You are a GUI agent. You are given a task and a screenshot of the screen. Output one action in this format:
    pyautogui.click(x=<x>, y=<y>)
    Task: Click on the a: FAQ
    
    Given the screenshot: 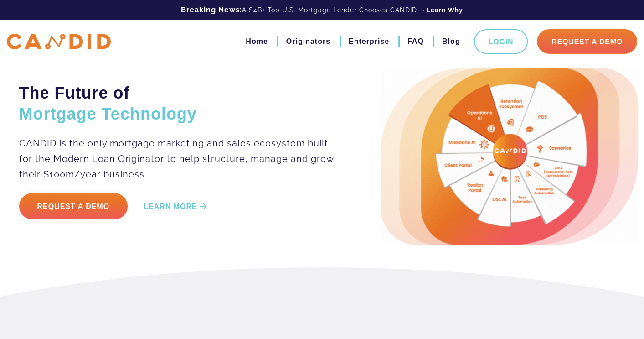 What is the action you would take?
    pyautogui.click(x=416, y=42)
    